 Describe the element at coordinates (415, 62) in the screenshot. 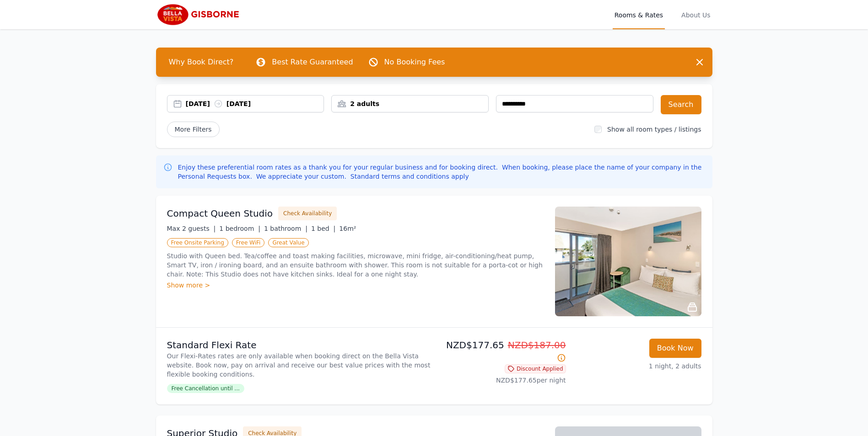

I see `p: No Booking Fees` at that location.